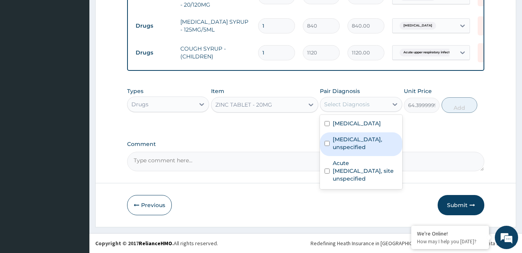  I want to click on label: Types, so click(135, 91).